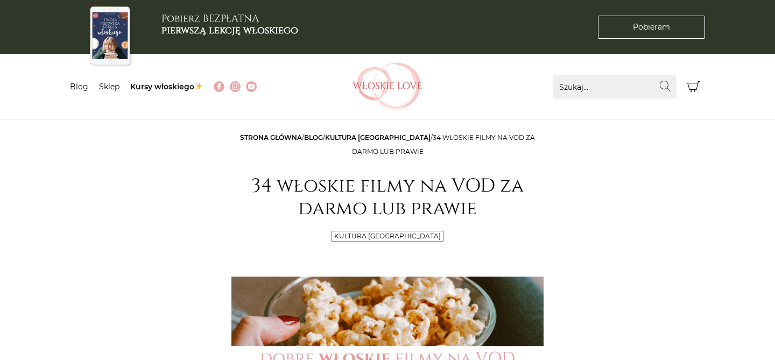  What do you see at coordinates (109, 87) in the screenshot?
I see `a: Sklep` at bounding box center [109, 87].